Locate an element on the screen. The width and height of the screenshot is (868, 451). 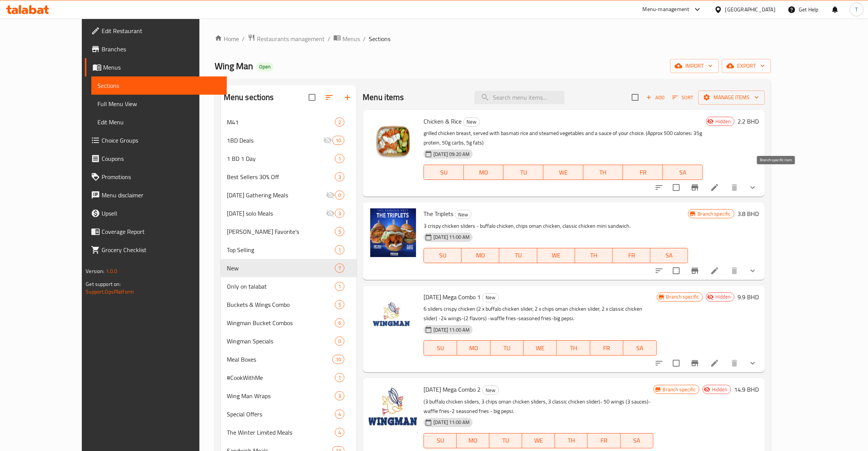
span: 1.0.0 is located at coordinates (112, 271).